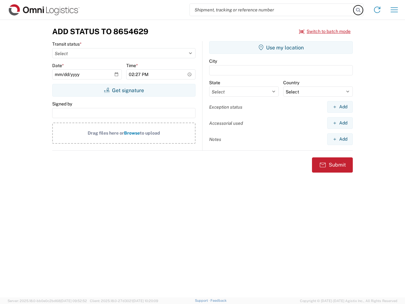  What do you see at coordinates (333, 165) in the screenshot?
I see `button: Submit` at bounding box center [333, 165].